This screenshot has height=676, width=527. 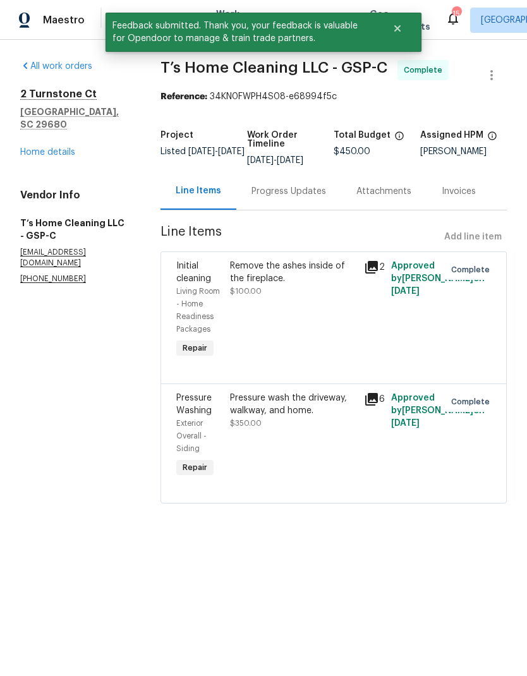 What do you see at coordinates (75, 229) in the screenshot?
I see `h5: T’s Home Cleaning LLC - GSP-C` at bounding box center [75, 229].